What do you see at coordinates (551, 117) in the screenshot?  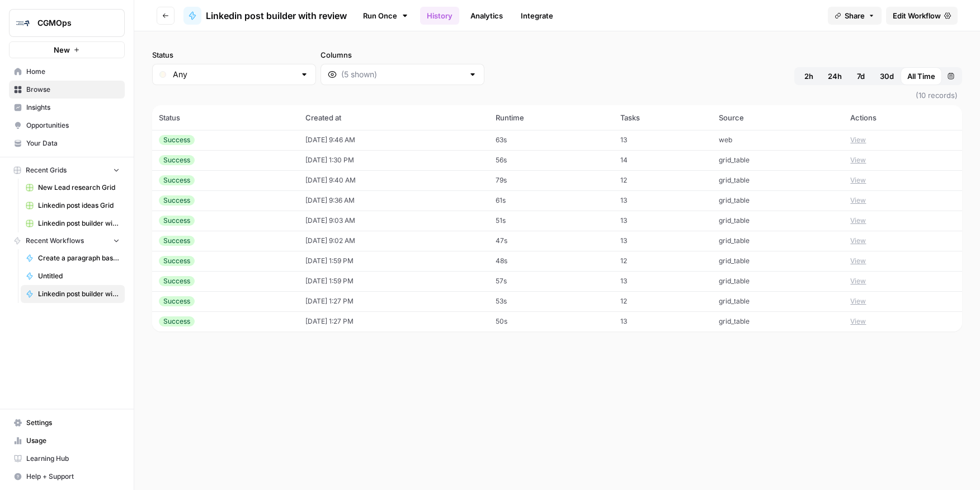 I see `th: Runtime` at bounding box center [551, 117].